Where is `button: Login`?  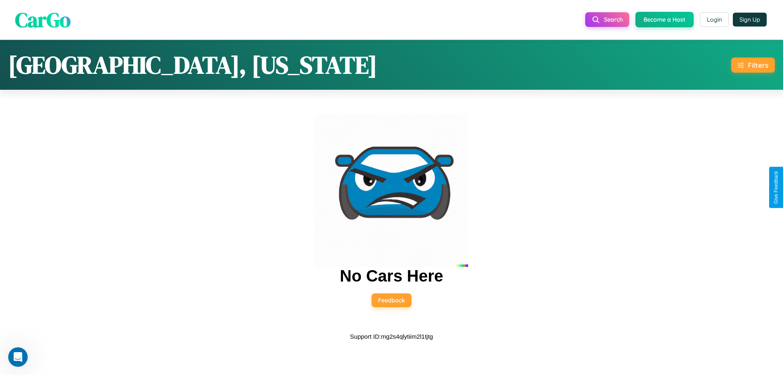
button: Login is located at coordinates (714, 20).